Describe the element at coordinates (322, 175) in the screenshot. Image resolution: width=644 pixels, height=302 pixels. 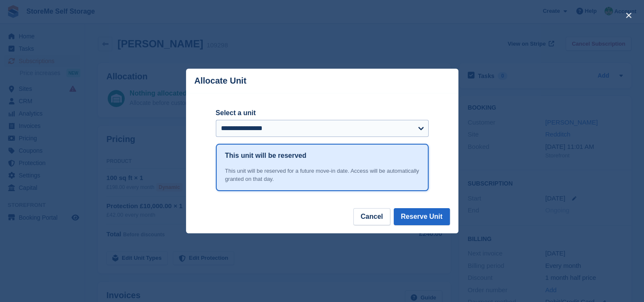
I see `div: This unit will be reserved for a future move-in date. Access will be automatically granted on tha...` at that location.